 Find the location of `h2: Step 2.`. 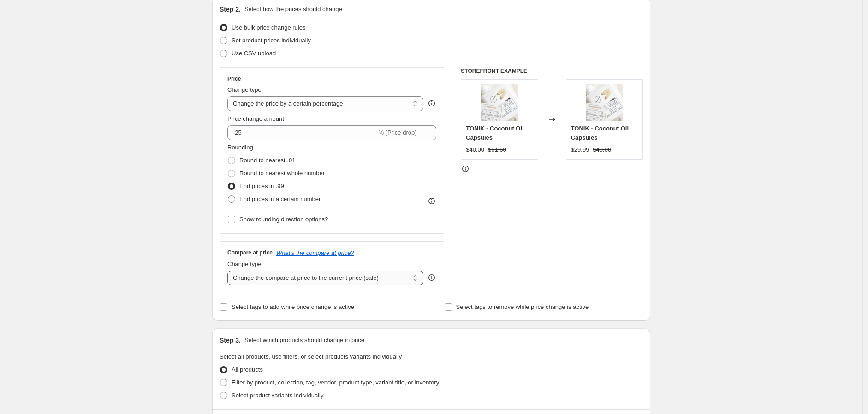

h2: Step 2. is located at coordinates (230, 9).